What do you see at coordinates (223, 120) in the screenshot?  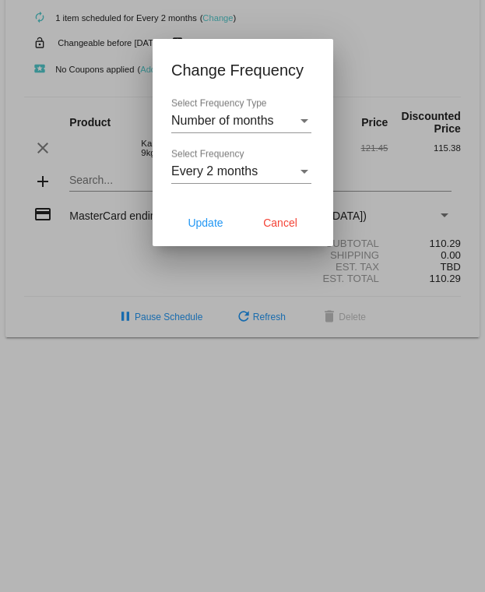 I see `span: Number of months` at bounding box center [223, 120].